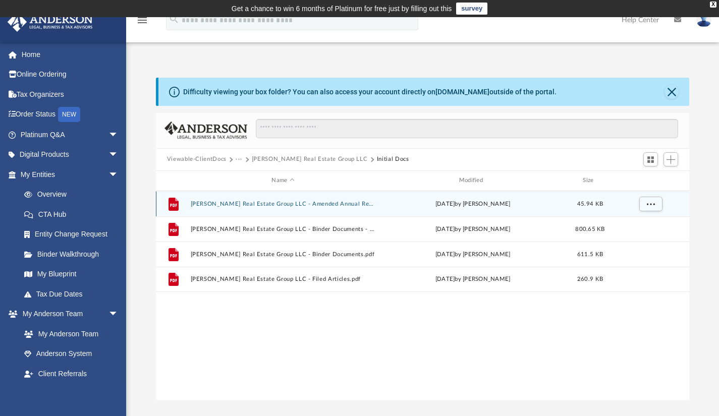  What do you see at coordinates (590, 254) in the screenshot?
I see `span: 611.5 KB` at bounding box center [590, 254].